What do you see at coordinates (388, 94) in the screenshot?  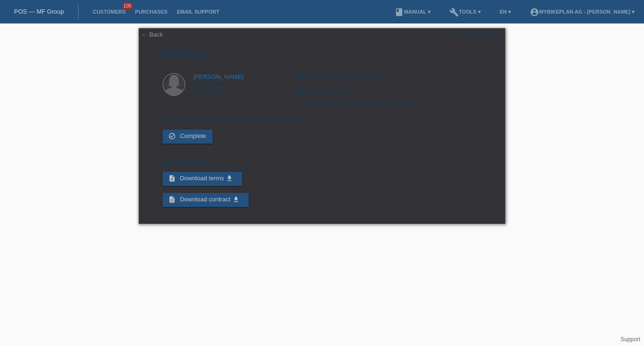 I see `h2: CHF 5'999.00` at bounding box center [388, 94].